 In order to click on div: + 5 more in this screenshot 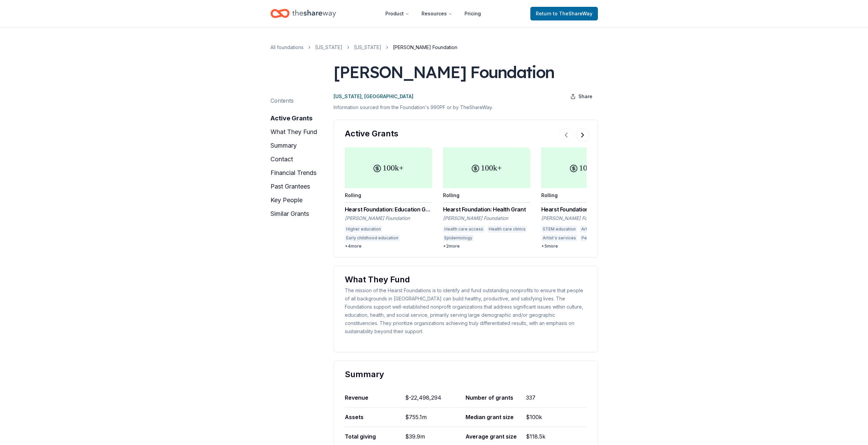, I will do `click(585, 246)`.